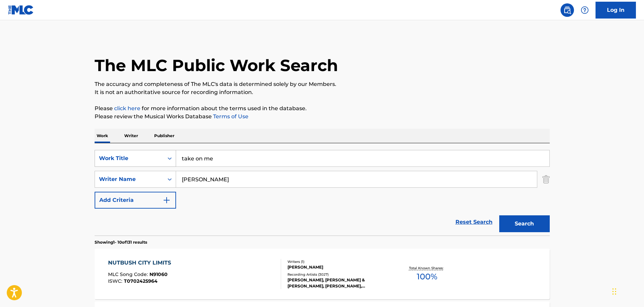 Image resolution: width=644 pixels, height=307 pixels. I want to click on a: Public Search, so click(567, 10).